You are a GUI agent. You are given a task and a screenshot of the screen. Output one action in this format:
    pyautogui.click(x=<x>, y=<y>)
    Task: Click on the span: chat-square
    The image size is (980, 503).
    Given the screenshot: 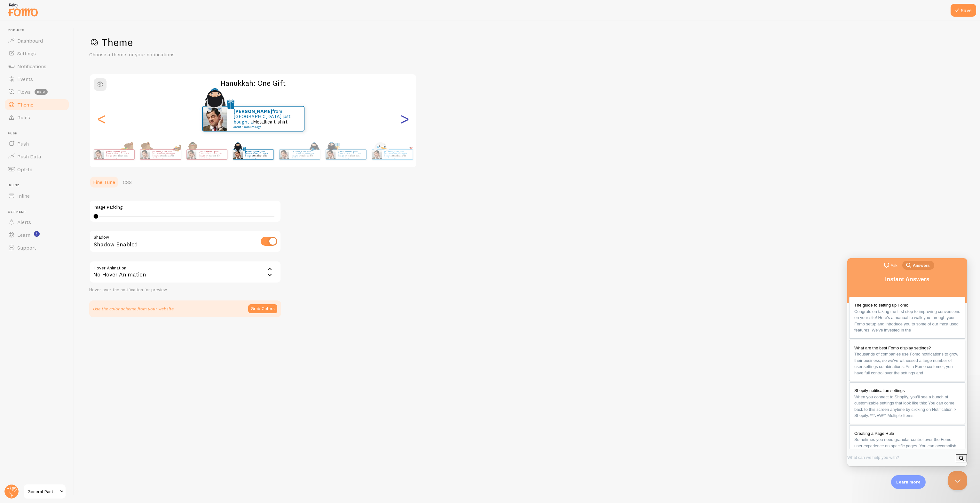 What is the action you would take?
    pyautogui.click(x=40, y=7)
    